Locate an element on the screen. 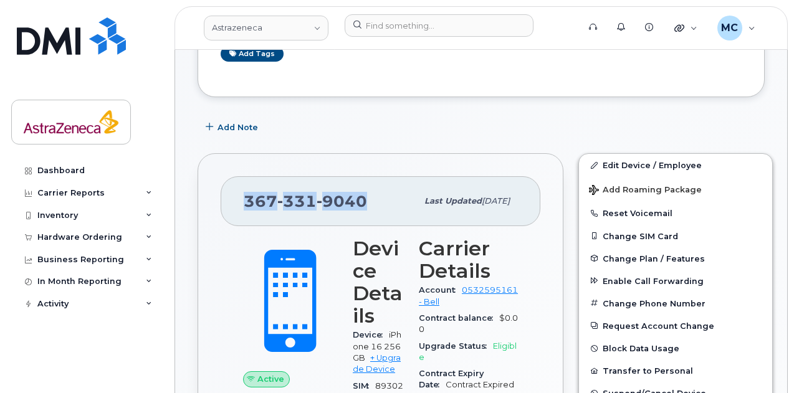 The image size is (794, 393). span: SIM is located at coordinates (364, 386).